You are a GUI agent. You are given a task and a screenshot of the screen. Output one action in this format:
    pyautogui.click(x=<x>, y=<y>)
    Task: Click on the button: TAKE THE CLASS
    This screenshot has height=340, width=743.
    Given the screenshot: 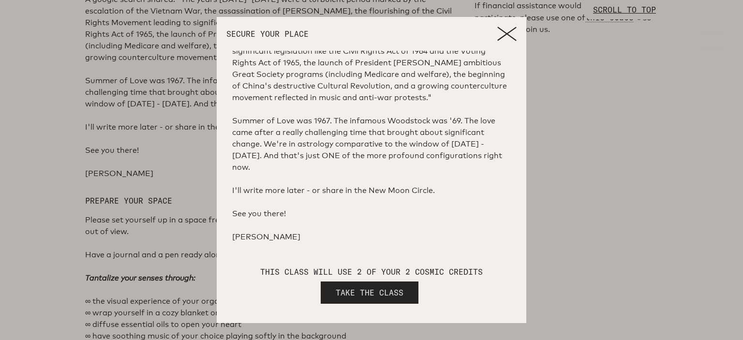 What is the action you would take?
    pyautogui.click(x=370, y=293)
    